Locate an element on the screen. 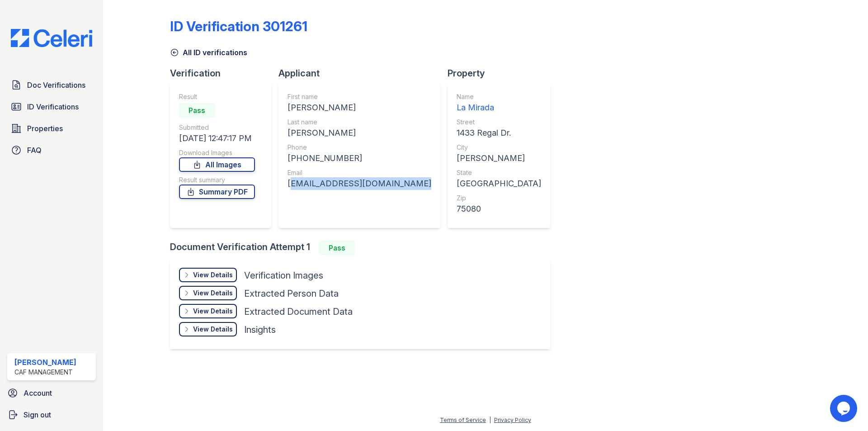 The width and height of the screenshot is (868, 431). div: Verification Images is located at coordinates (283, 276).